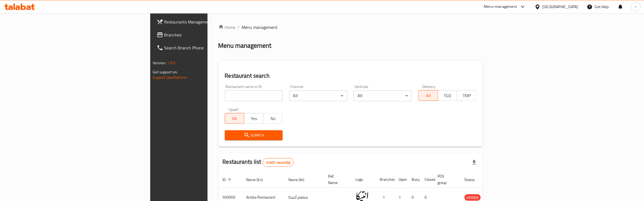  I want to click on div: HIDDEN, so click(473, 197).